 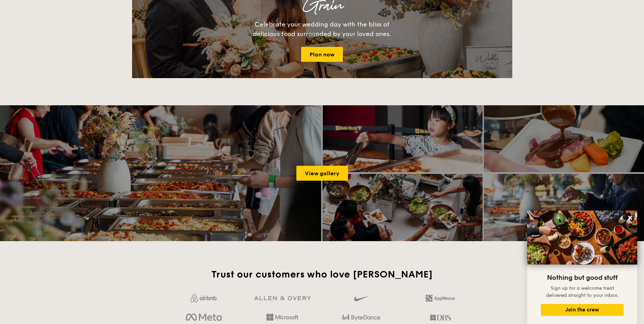 What do you see at coordinates (361, 318) in the screenshot?
I see `img: bytedance.dc5c0c88.png` at bounding box center [361, 318].